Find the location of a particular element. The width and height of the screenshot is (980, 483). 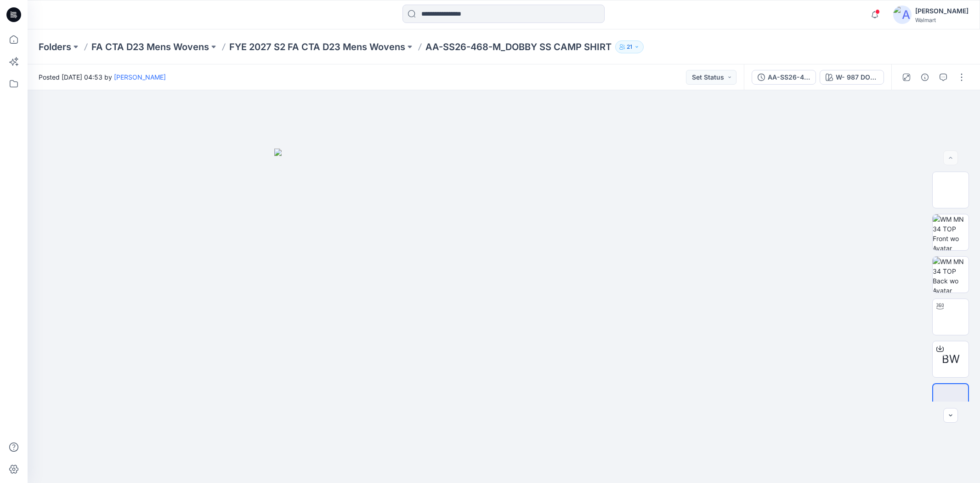

div: W- 987 DOBBY BLUE is located at coordinates (857, 77).